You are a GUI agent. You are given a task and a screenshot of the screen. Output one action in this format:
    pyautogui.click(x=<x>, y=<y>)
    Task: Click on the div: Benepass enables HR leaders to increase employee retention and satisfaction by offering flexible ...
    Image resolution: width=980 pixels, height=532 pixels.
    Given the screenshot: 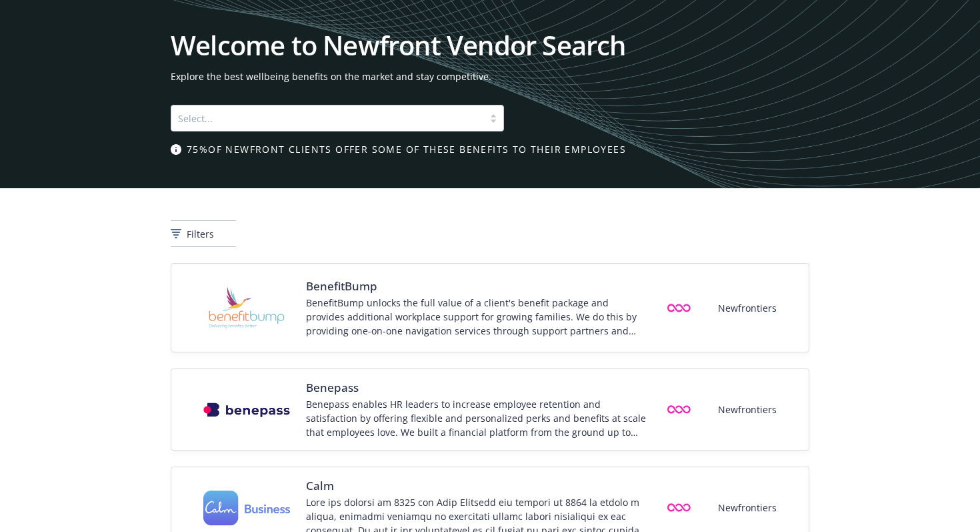 What is the action you would take?
    pyautogui.click(x=477, y=417)
    